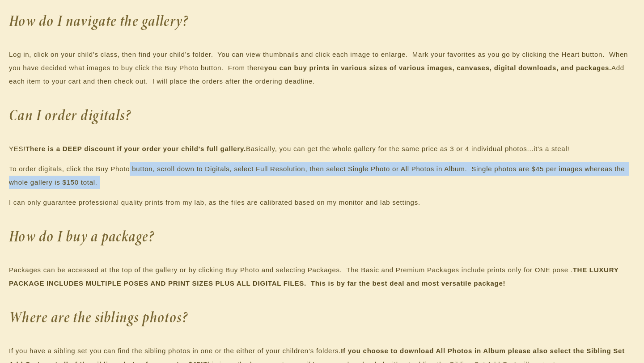 Image resolution: width=644 pixels, height=363 pixels. What do you see at coordinates (320, 68) in the screenshot?
I see `p: Log in, click on your child’s class, then find your child’s folder. You can view thumbnails and c...` at bounding box center [320, 68].